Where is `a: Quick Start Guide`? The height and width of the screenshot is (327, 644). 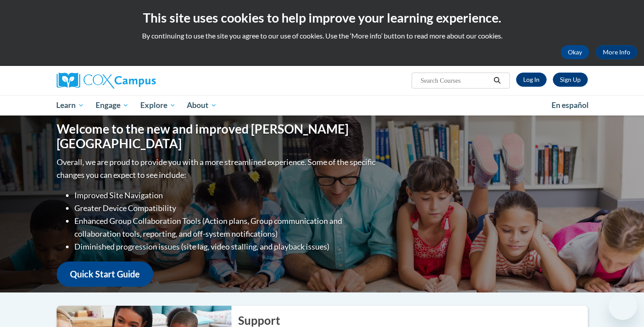
a: Quick Start Guide is located at coordinates (105, 274).